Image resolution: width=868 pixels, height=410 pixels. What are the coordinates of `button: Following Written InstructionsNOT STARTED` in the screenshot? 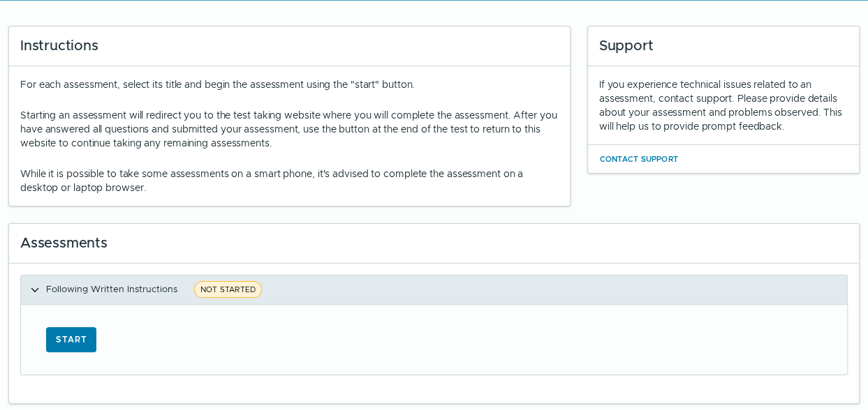 It's located at (434, 290).